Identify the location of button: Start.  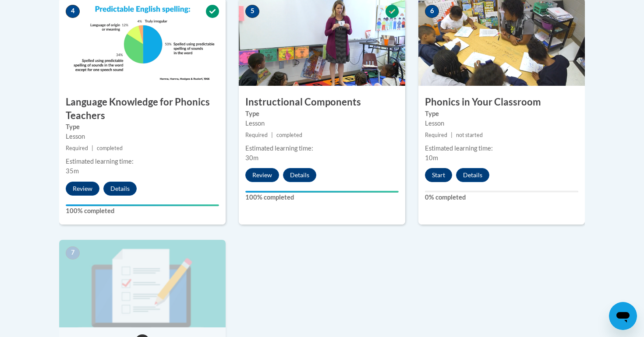
(438, 175).